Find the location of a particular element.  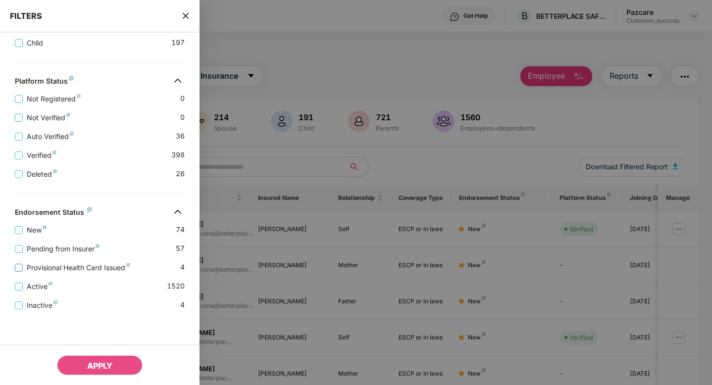

div: Platform Status is located at coordinates (44, 83).